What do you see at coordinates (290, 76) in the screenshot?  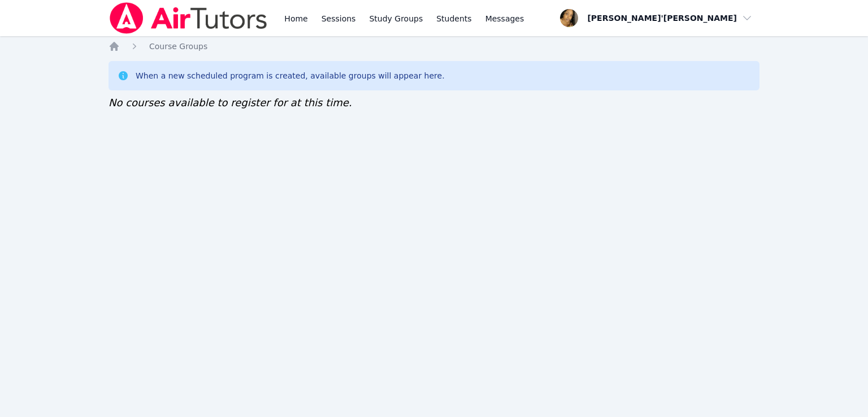 I see `div: When a new scheduled program is created, available groups will appear here.` at bounding box center [290, 76].